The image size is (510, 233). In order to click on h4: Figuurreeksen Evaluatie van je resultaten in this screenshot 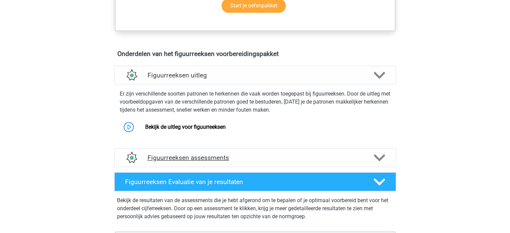, I will do `click(244, 182)`.